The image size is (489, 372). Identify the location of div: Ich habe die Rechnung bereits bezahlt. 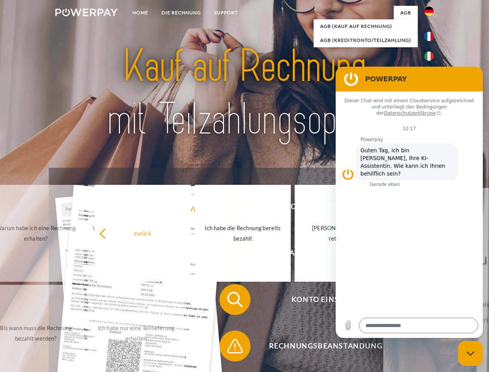
(243, 233).